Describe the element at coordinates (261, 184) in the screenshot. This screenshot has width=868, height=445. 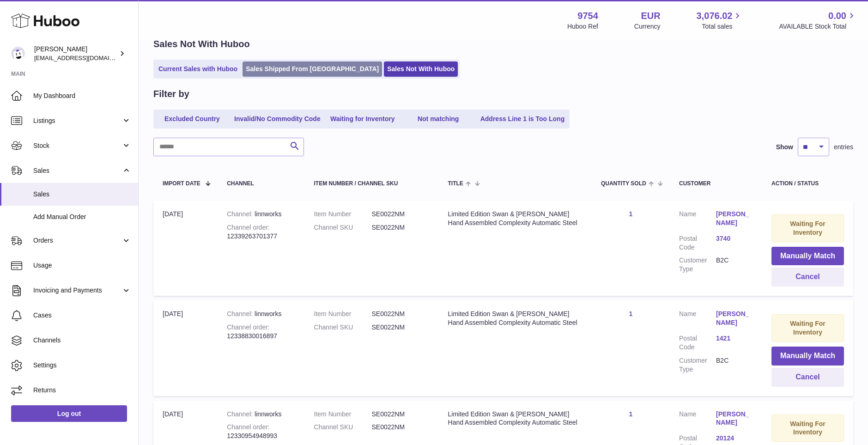
I see `div: Channel` at that location.